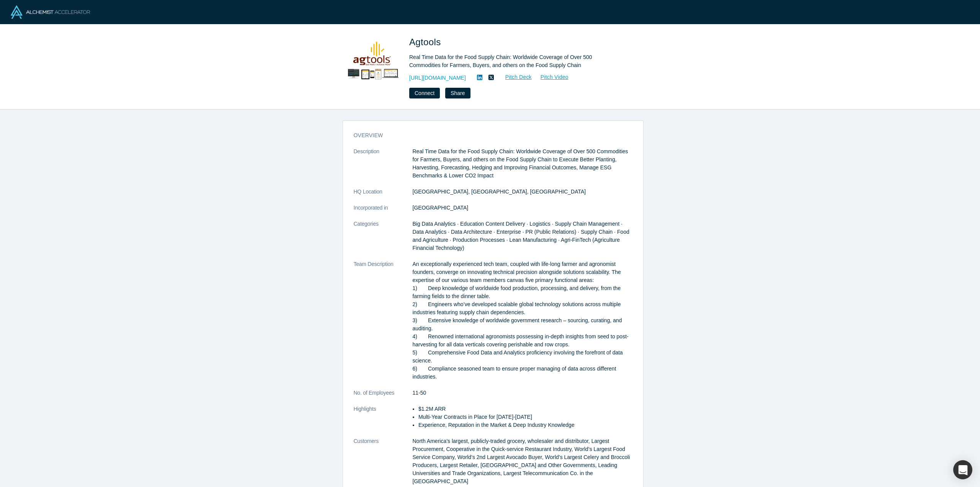 The image size is (980, 487). I want to click on a: Pitch Deck, so click(514, 77).